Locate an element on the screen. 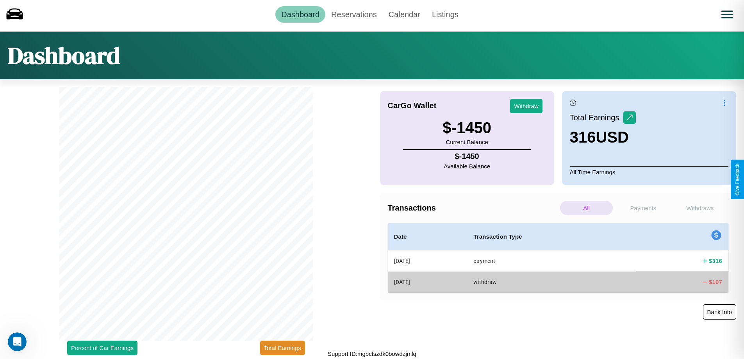  h1: Dashboard is located at coordinates (64, 55).